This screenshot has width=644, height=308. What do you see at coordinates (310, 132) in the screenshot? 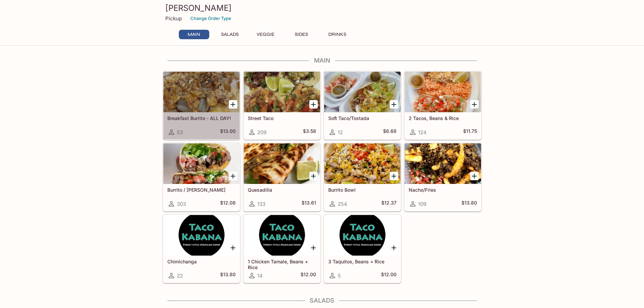
I see `h5: $3.58` at bounding box center [310, 132].